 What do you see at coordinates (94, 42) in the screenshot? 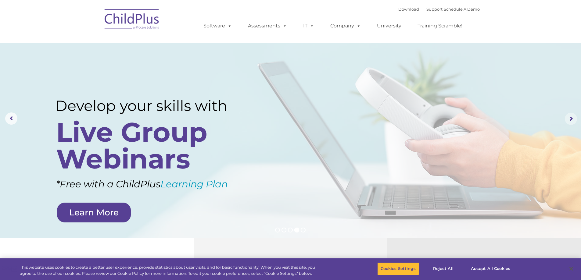
I see `span: Last name` at bounding box center [94, 42].